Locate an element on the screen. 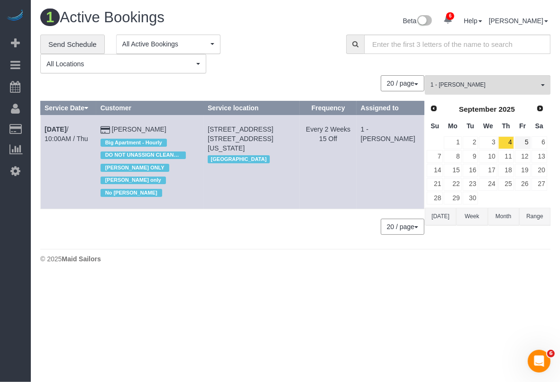 The height and width of the screenshot is (382, 560). a: Next is located at coordinates (540, 109).